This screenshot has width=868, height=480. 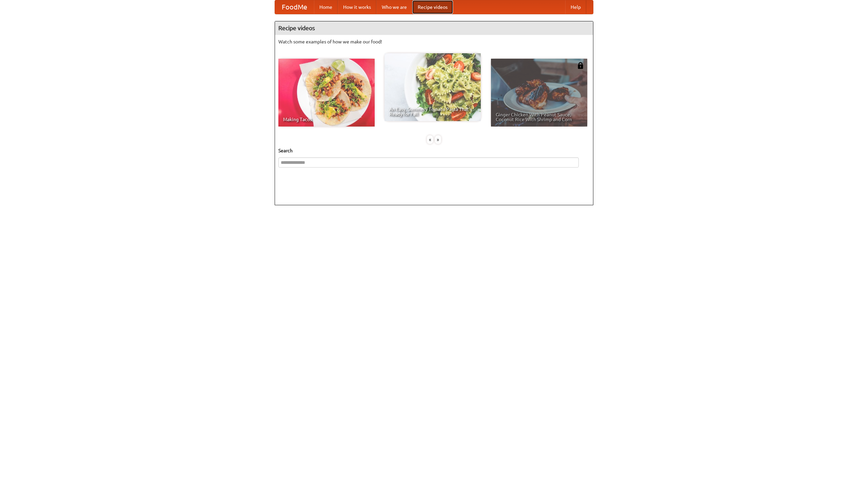 I want to click on img: 483408.png, so click(x=581, y=65).